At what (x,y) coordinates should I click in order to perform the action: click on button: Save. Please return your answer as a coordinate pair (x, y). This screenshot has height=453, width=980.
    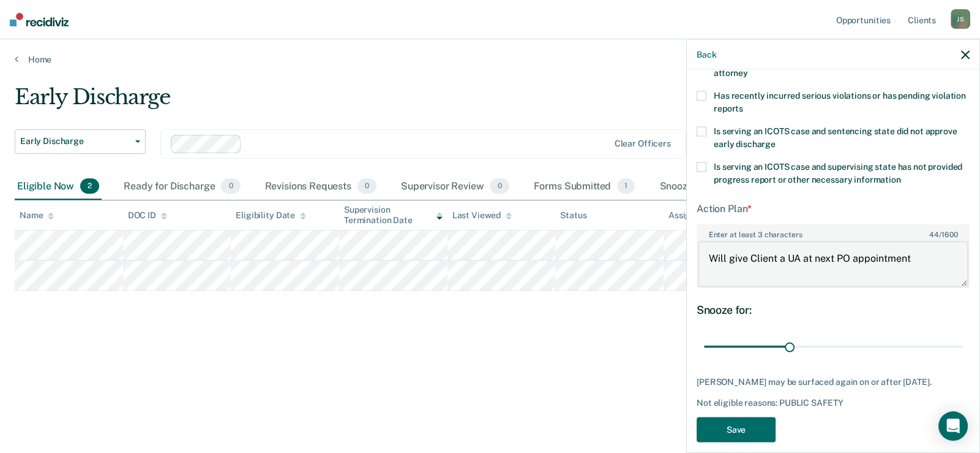
    Looking at the image, I should click on (736, 429).